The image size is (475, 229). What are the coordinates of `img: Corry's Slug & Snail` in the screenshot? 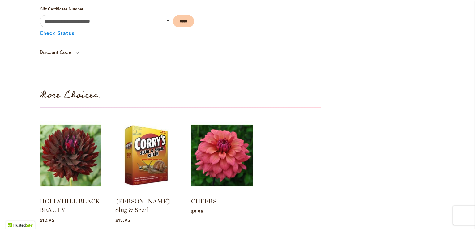 It's located at (146, 156).